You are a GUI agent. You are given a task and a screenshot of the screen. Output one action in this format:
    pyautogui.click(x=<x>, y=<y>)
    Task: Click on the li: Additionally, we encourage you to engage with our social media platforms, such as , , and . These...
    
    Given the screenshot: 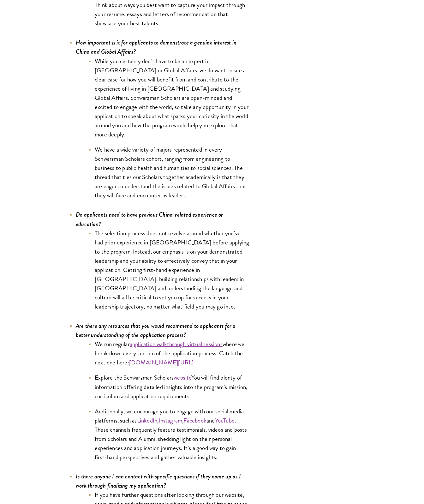 What is the action you would take?
    pyautogui.click(x=169, y=434)
    